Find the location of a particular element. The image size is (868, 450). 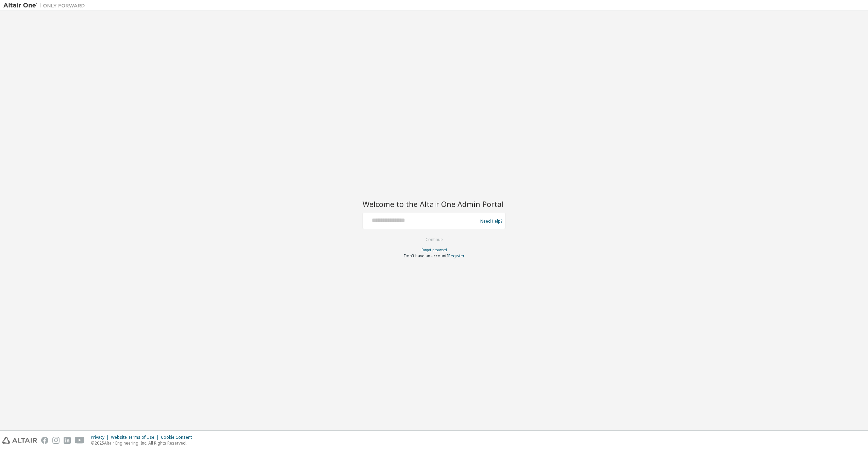

a: Need Help? is located at coordinates (491, 221).